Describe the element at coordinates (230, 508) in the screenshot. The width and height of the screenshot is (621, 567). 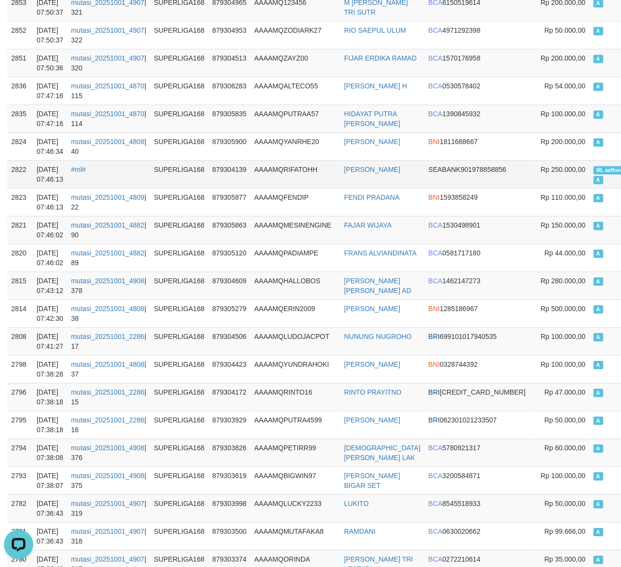
I see `td: 879303998` at that location.